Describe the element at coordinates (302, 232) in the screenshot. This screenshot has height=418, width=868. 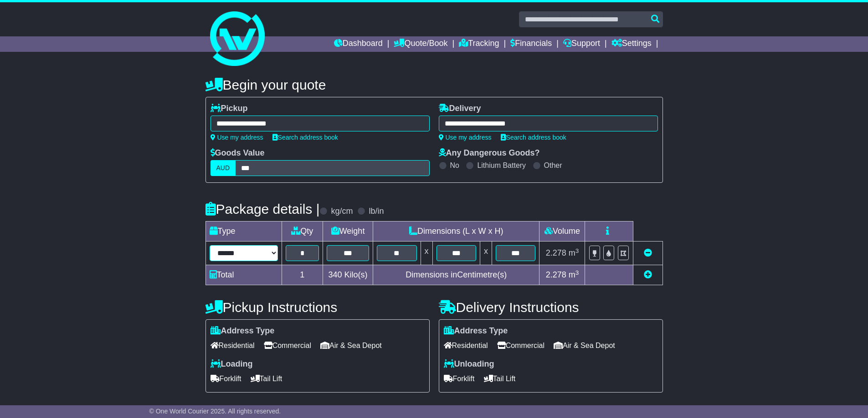
I see `td: Qty` at that location.